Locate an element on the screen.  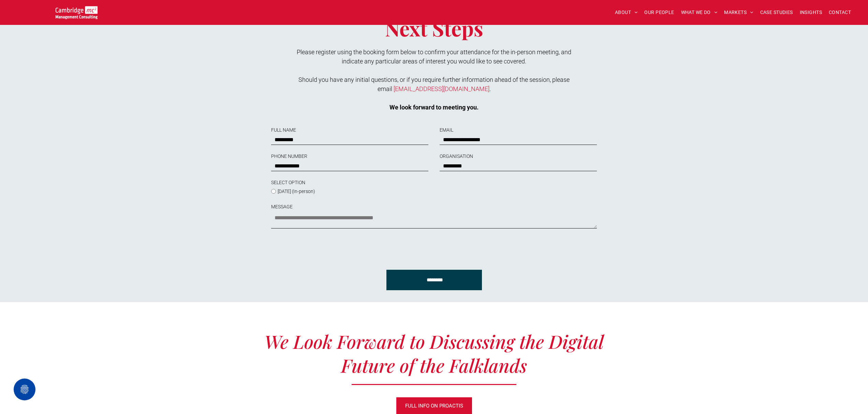
a: OUR PEOPLE is located at coordinates (659, 12).